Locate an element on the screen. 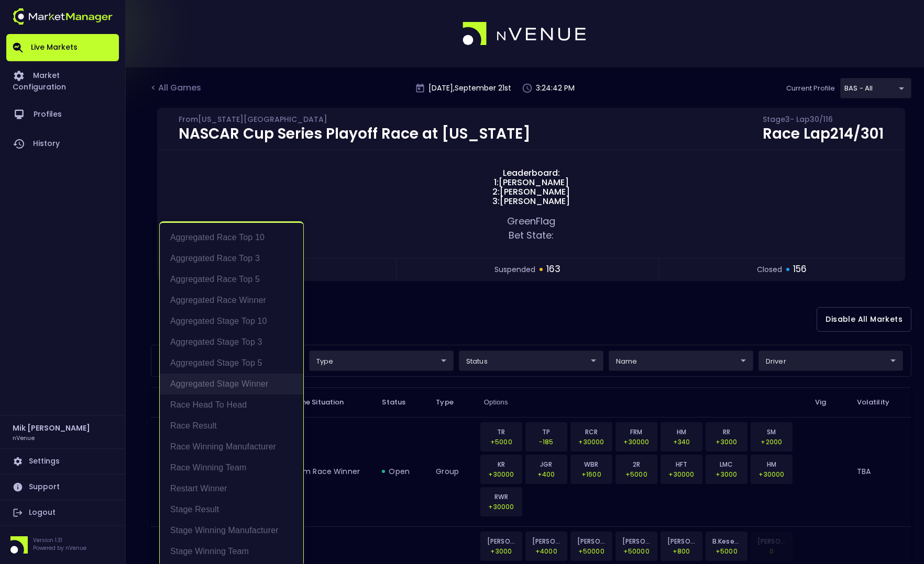 The image size is (924, 564). li: Race Winning Team is located at coordinates (231, 468).